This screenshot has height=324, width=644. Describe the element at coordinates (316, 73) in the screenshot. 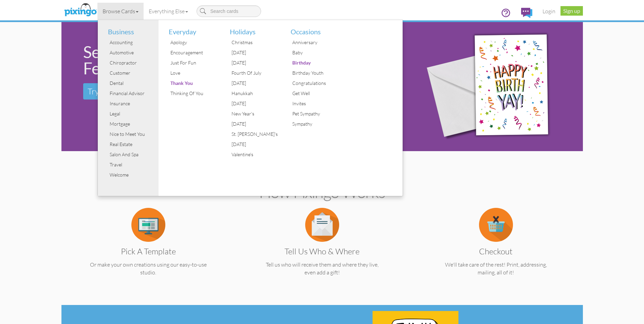

I see `div: Birthday Youth` at that location.